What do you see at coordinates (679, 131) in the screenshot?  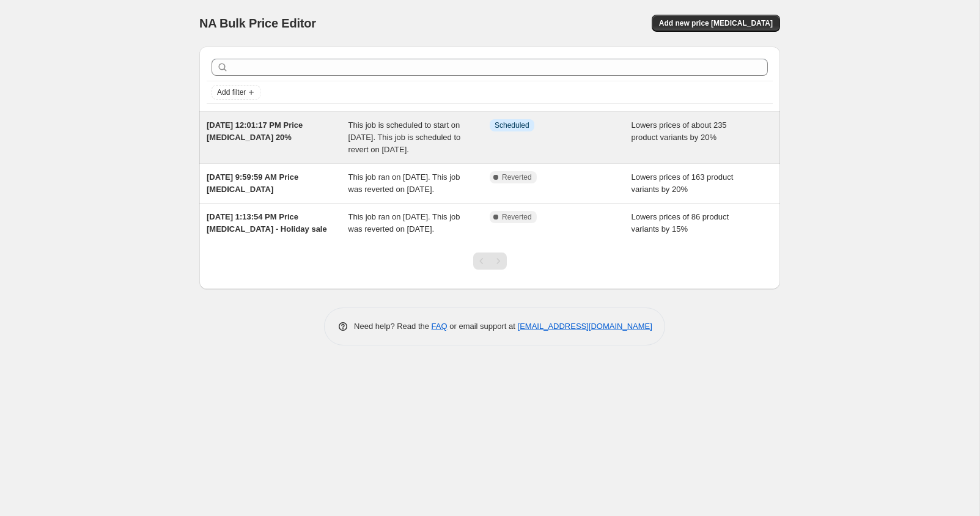 I see `span: Lowers prices of about 235 product variants by 20%` at bounding box center [679, 131].